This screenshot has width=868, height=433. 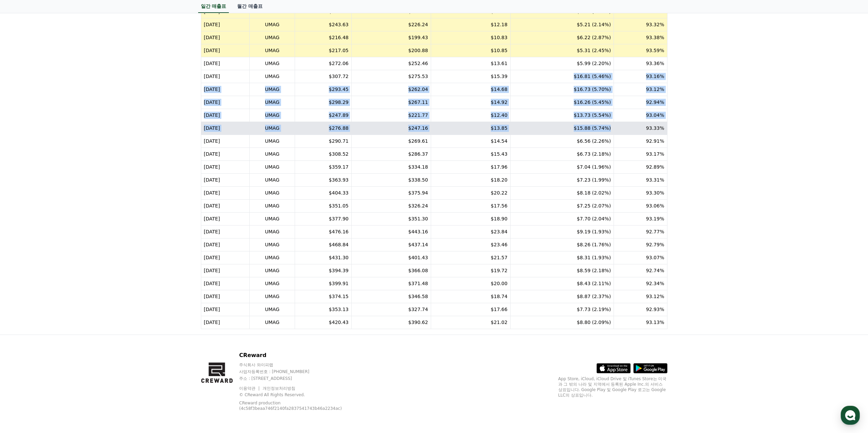 What do you see at coordinates (562, 323) in the screenshot?
I see `td: $8.80 (2.09%)` at bounding box center [562, 323].